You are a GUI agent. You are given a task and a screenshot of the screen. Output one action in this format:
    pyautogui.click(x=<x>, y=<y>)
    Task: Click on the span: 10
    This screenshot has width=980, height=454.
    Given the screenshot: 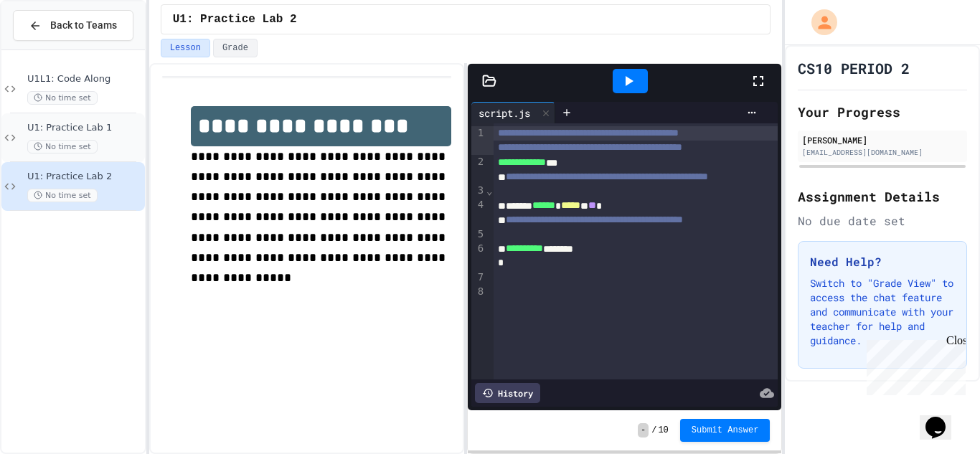 What is the action you would take?
    pyautogui.click(x=663, y=431)
    